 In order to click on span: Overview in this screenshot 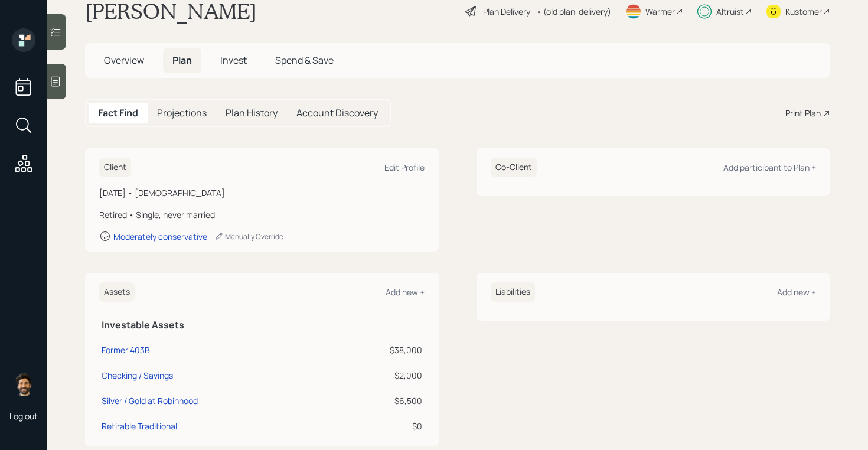, I will do `click(124, 61)`.